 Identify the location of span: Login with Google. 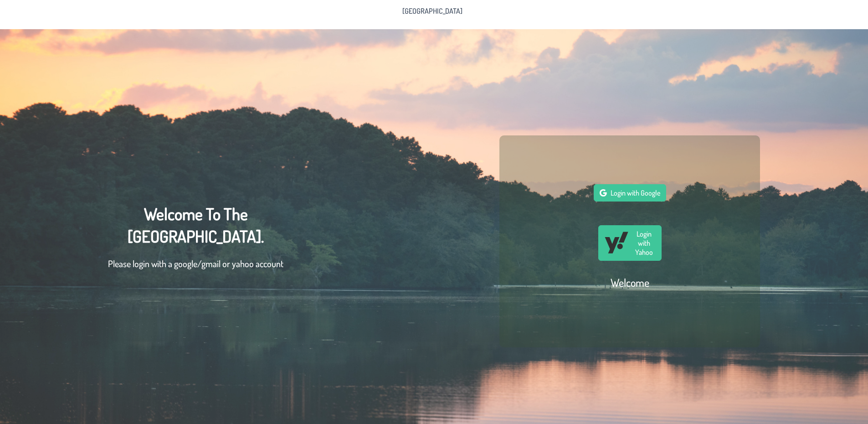
(635, 193).